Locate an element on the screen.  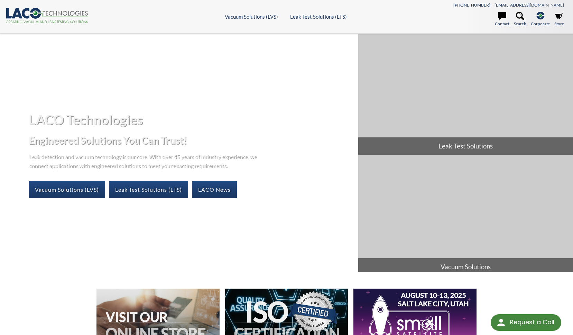
a: Contact is located at coordinates (502, 19).